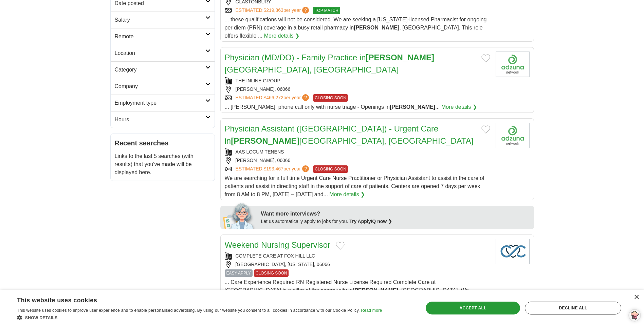  Describe the element at coordinates (162, 103) in the screenshot. I see `a: Employment type` at that location.